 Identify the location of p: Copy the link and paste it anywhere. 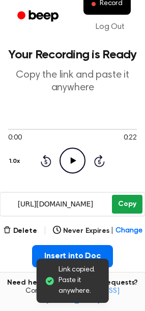
(72, 82).